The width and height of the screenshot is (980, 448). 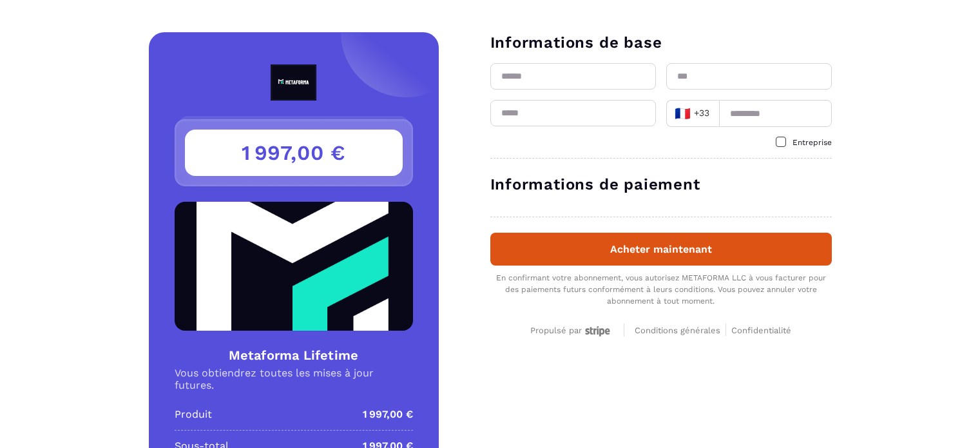 I want to click on a: Conditions générales, so click(x=680, y=329).